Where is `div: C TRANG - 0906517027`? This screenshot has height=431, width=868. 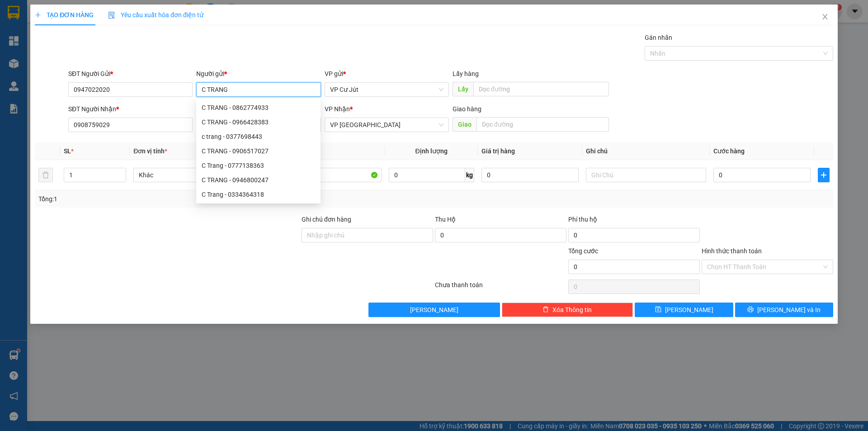
div: C TRANG - 0906517027 is located at coordinates (258, 151).